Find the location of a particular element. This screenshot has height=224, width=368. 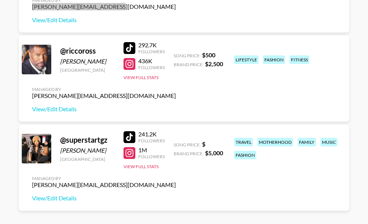

strong: $ 500 is located at coordinates (209, 55).